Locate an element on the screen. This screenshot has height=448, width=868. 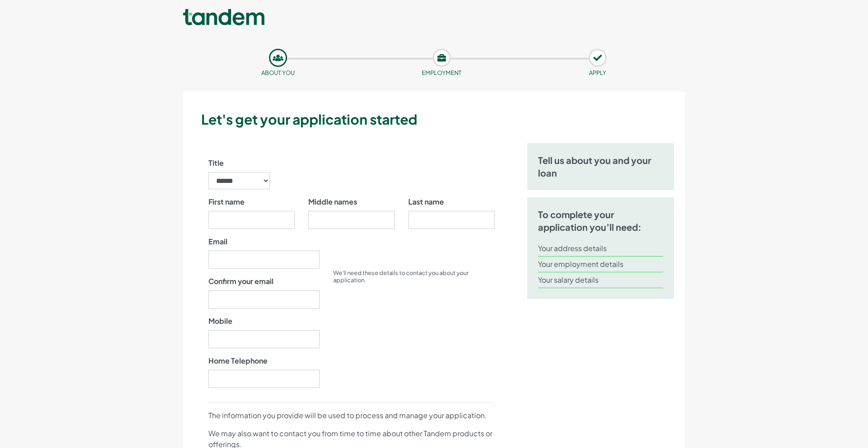
h5: Tell us about you and your loan is located at coordinates (600, 166).